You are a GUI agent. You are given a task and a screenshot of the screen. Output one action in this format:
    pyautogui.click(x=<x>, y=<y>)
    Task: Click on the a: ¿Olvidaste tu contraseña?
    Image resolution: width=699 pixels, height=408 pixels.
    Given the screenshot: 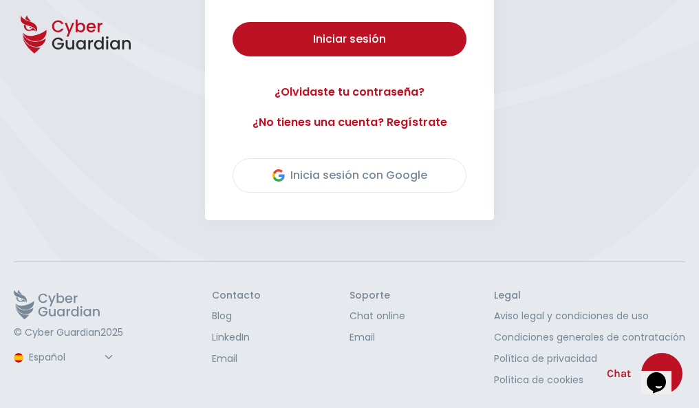 What is the action you would take?
    pyautogui.click(x=349, y=92)
    